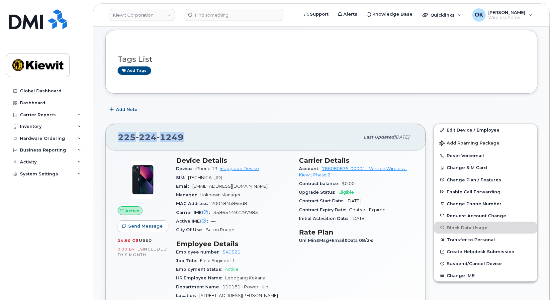 The height and width of the screenshot is (300, 553). I want to click on a: Alerts, so click(348, 14).